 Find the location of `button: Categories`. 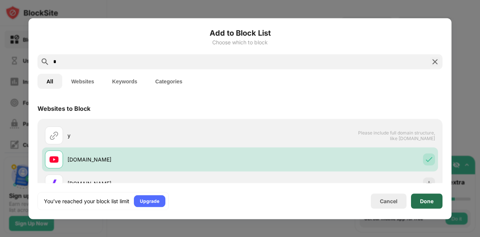

button: Categories is located at coordinates (169, 81).